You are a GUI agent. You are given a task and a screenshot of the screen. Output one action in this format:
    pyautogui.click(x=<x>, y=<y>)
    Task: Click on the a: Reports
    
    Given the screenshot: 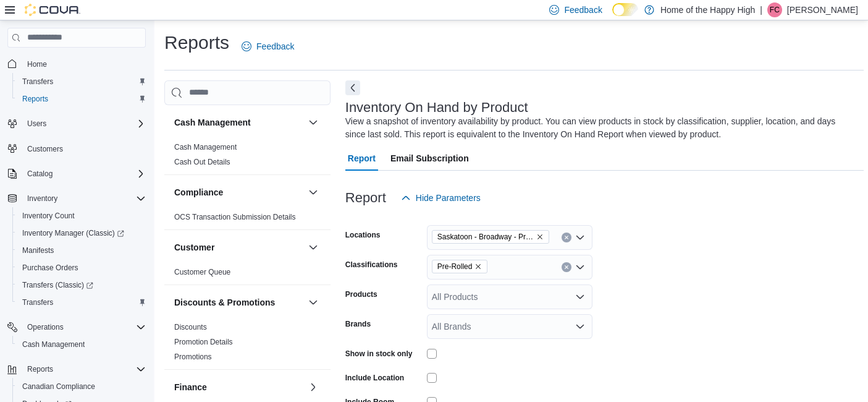 What is the action you would take?
    pyautogui.click(x=36, y=99)
    